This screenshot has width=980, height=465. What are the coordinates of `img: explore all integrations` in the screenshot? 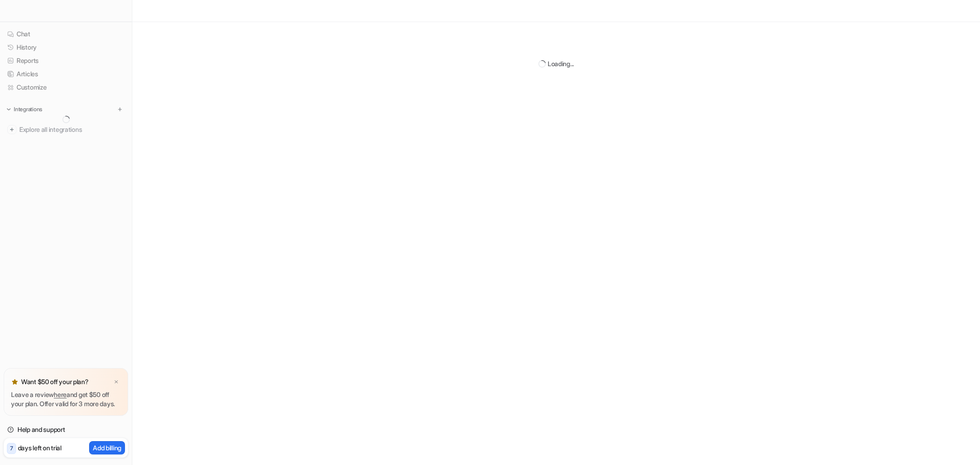 It's located at (12, 130).